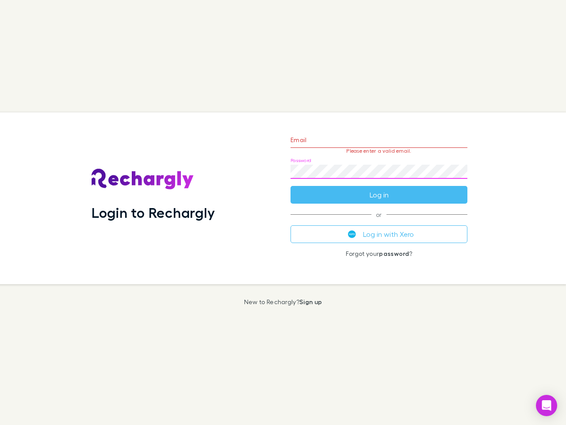 Image resolution: width=566 pixels, height=425 pixels. I want to click on button: Log in, so click(379, 195).